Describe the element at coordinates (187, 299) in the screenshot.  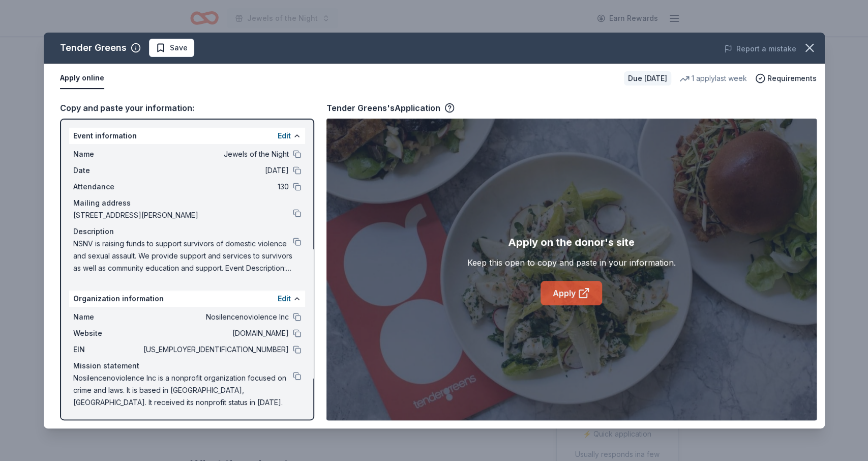
I see `div: Organization information` at that location.